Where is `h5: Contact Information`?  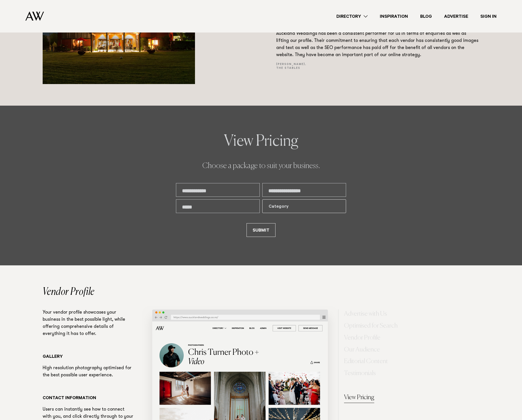 h5: Contact Information is located at coordinates (88, 398).